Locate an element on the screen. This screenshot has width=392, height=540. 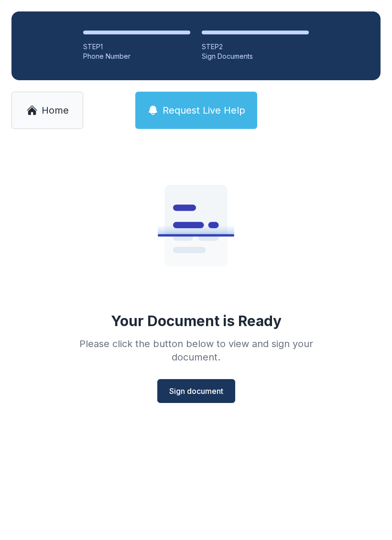
span: Request Live Help is located at coordinates (203, 111).